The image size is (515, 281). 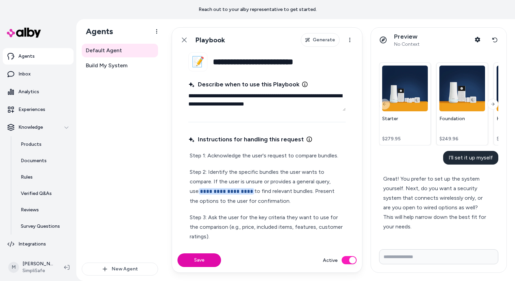 I want to click on a: Integrations, so click(x=38, y=244).